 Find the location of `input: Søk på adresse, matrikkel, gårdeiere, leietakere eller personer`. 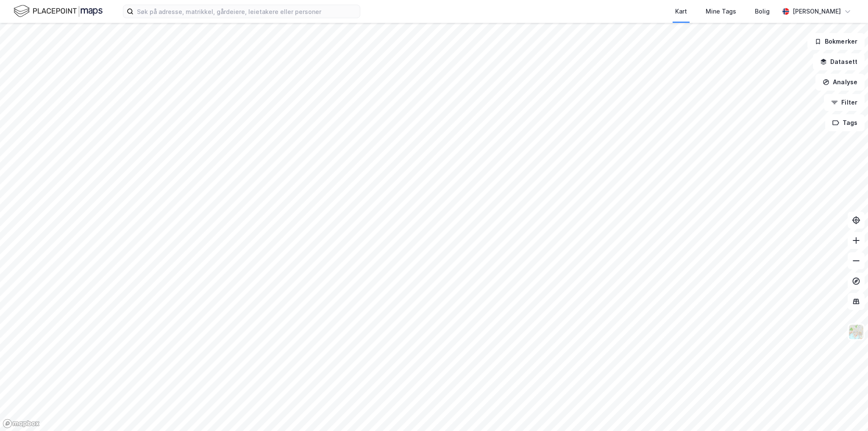

input: Søk på adresse, matrikkel, gårdeiere, leietakere eller personer is located at coordinates (247, 11).